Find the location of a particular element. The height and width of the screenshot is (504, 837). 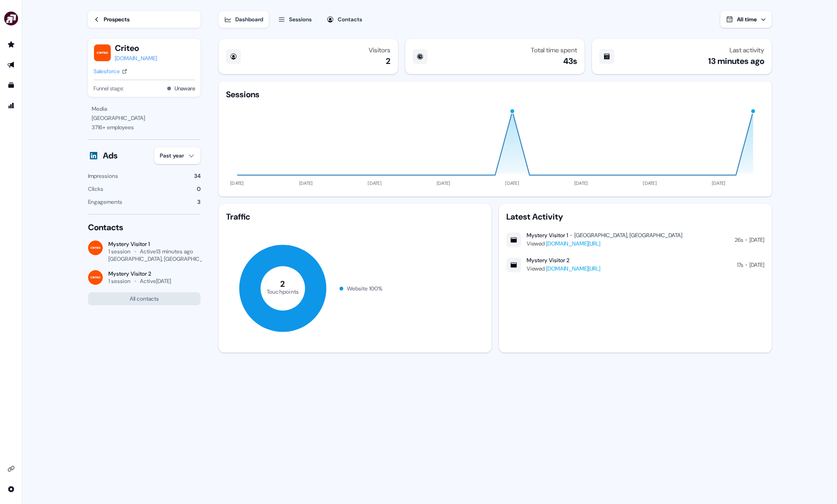

button: Contacts is located at coordinates (345, 19).